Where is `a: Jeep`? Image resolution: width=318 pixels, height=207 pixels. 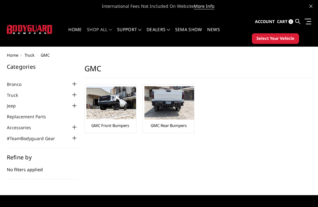 a: Jeep is located at coordinates (15, 105).